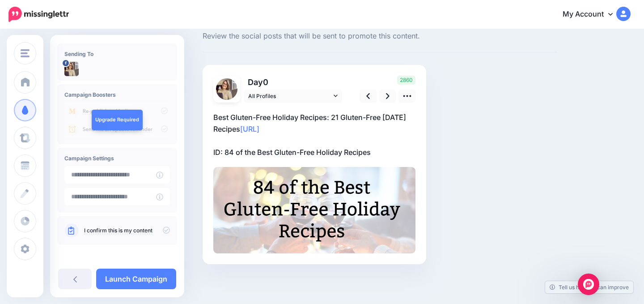 The image size is (644, 304). Describe the element at coordinates (117, 95) in the screenshot. I see `h4: Campaign Boosters` at that location.